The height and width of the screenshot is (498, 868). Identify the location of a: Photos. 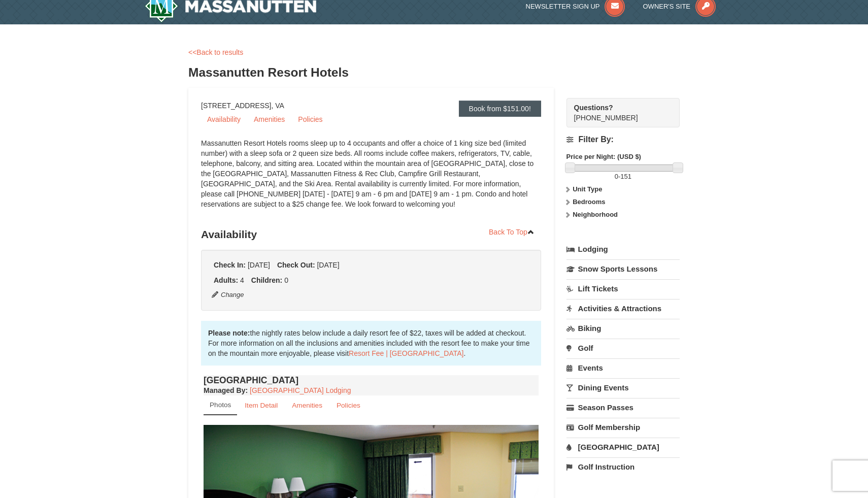
(220, 405).